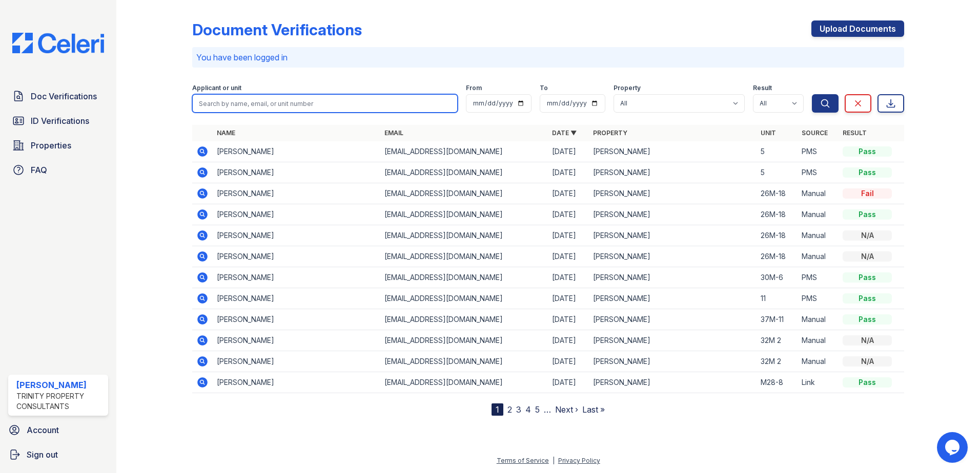  I want to click on a: Date ▼, so click(564, 133).